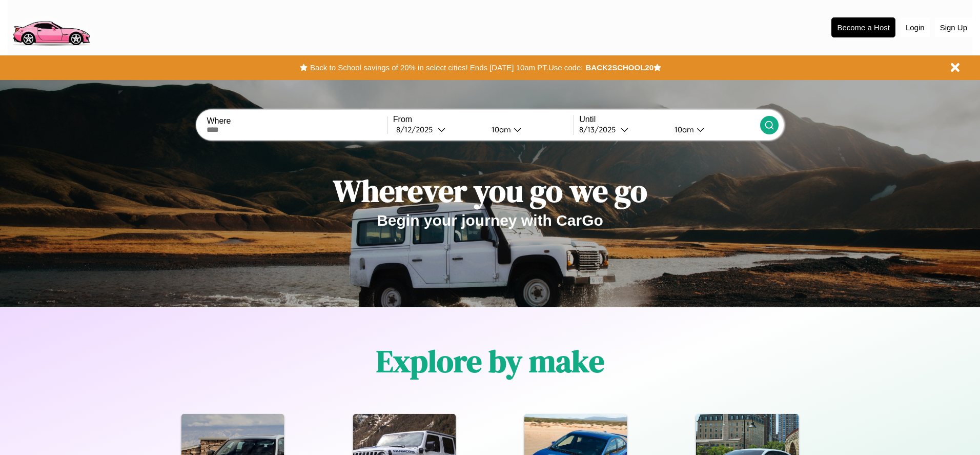 The image size is (980, 455). Describe the element at coordinates (51, 27) in the screenshot. I see `img: logo` at that location.